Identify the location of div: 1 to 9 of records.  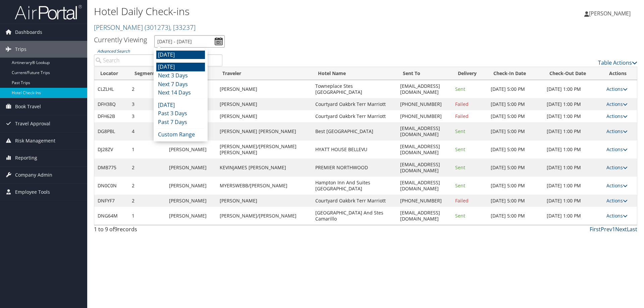
(158, 231).